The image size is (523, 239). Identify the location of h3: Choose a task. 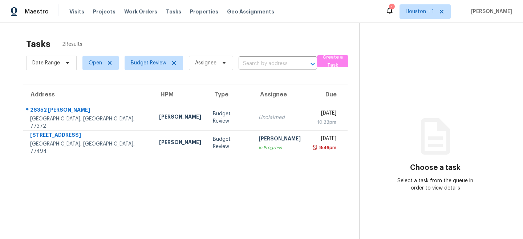
(435, 168).